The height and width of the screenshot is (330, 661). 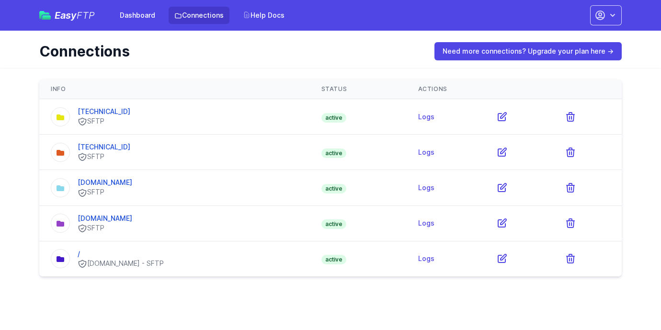 I want to click on span: Easy, so click(x=75, y=15).